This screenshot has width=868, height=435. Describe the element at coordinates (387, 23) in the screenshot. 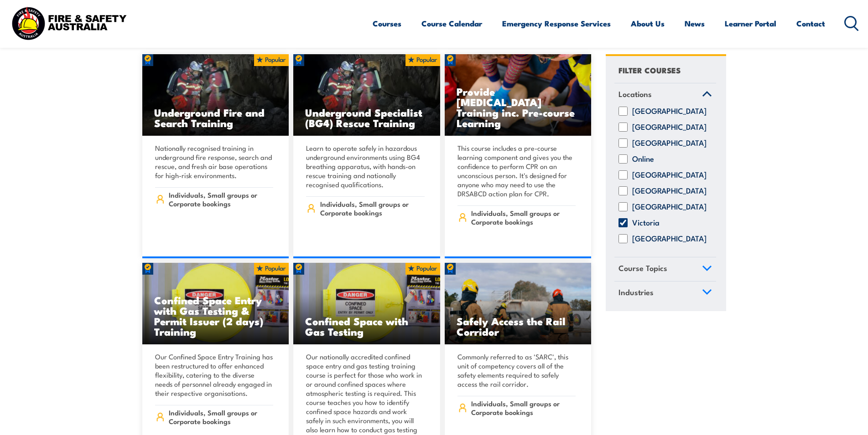

I see `a: Courses` at that location.